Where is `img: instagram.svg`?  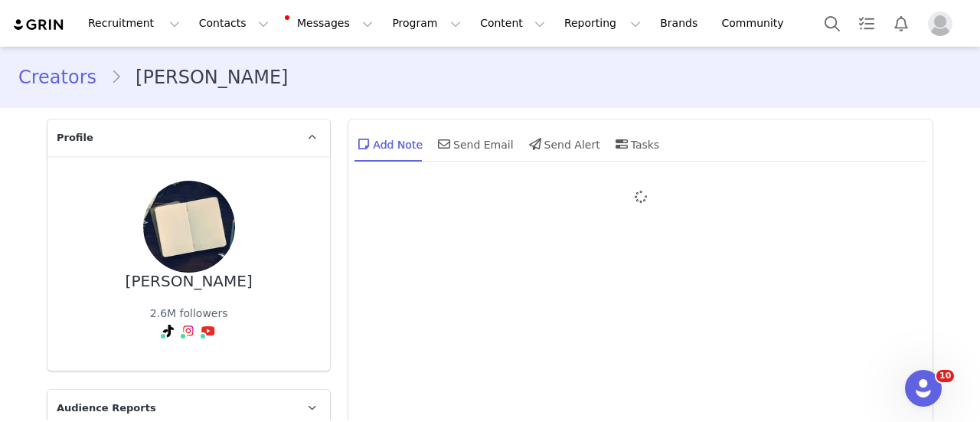
img: instagram.svg is located at coordinates (188, 331).